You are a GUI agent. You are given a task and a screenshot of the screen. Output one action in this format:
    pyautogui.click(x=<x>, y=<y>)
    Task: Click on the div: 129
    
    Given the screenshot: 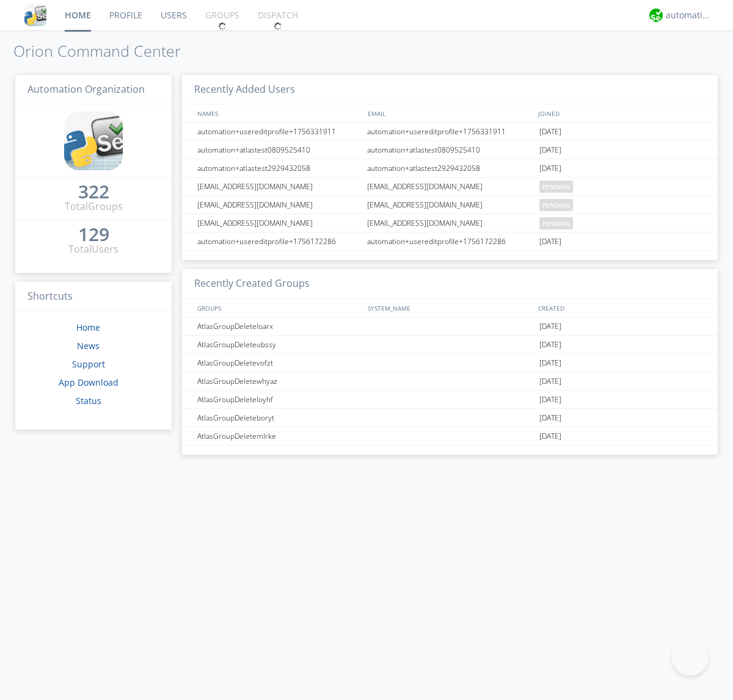 What is the action you would take?
    pyautogui.click(x=94, y=234)
    